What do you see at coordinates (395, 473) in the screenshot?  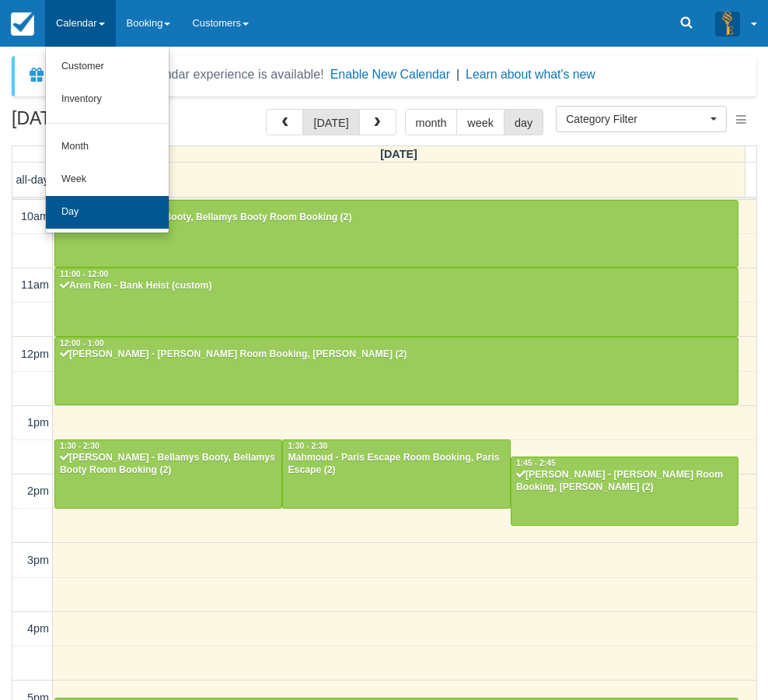 I see `a: 1:30 - 2:30Mahmoud - Paris Escape Room Booking, Paris Escape (2)` at bounding box center [395, 473].